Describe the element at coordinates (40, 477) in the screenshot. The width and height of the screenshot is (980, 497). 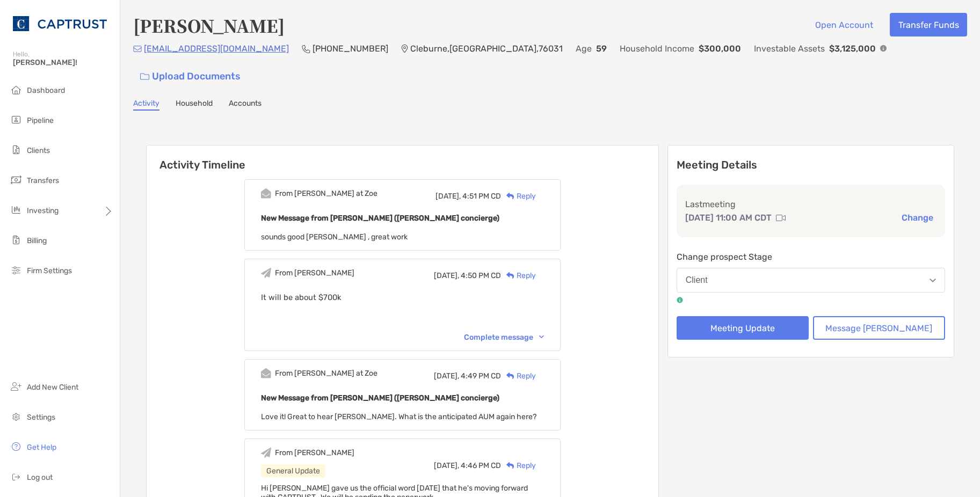
I see `span: Log out` at that location.